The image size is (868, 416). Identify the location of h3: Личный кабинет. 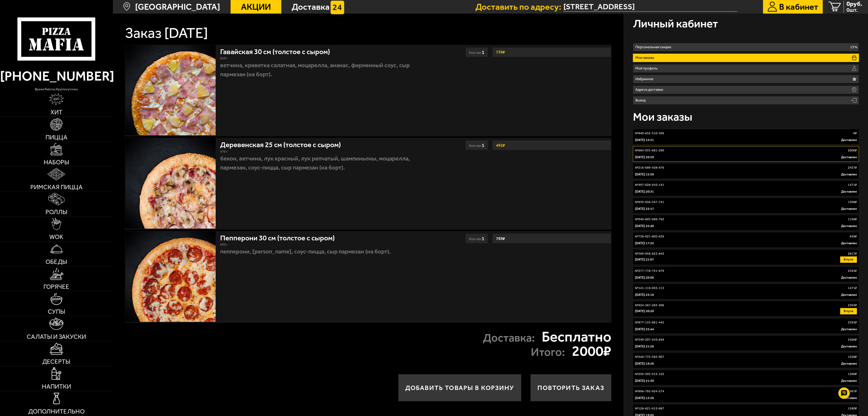
(676, 23).